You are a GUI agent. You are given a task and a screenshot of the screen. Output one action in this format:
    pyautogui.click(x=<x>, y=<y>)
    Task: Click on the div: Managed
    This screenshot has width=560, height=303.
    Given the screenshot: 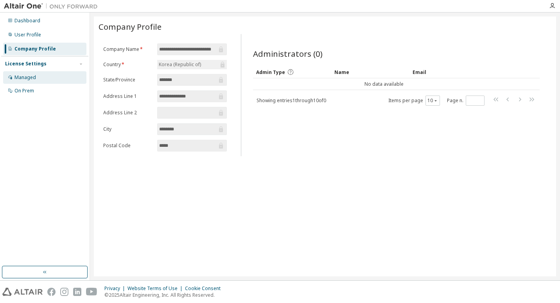 What is the action you would take?
    pyautogui.click(x=25, y=77)
    